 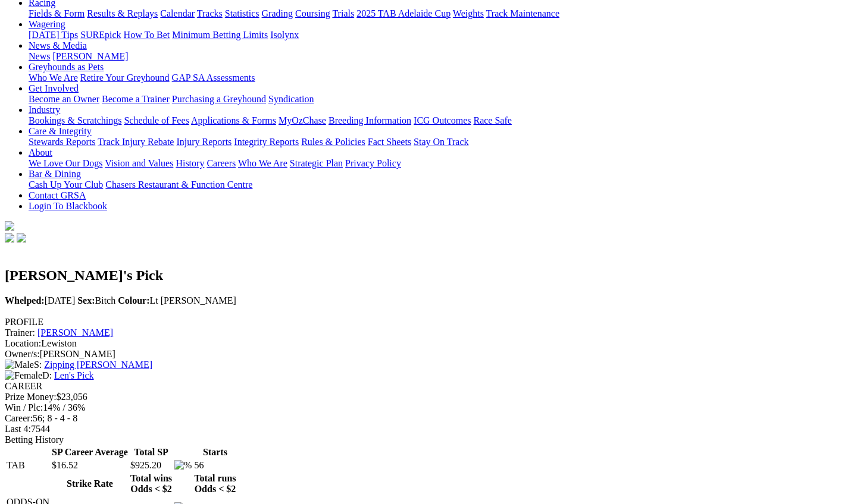 What do you see at coordinates (66, 67) in the screenshot?
I see `a: Greyhounds as Pets` at bounding box center [66, 67].